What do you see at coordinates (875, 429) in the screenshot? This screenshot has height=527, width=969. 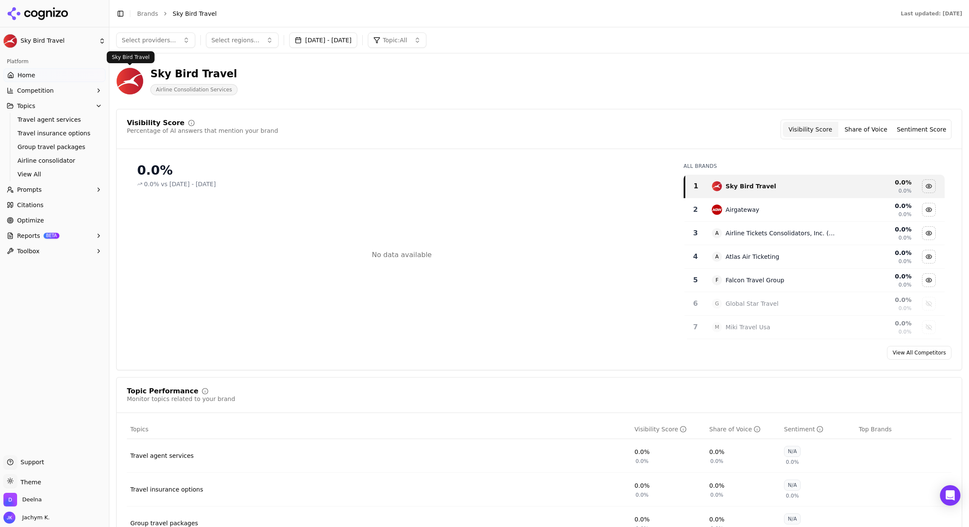 I see `span: Top Brands` at bounding box center [875, 429].